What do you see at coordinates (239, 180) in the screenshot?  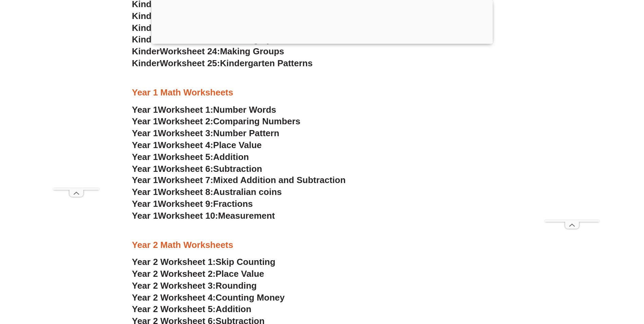 I see `a: Year 1Worksheet 7:Mixed Addition and Subtraction` at bounding box center [239, 180].